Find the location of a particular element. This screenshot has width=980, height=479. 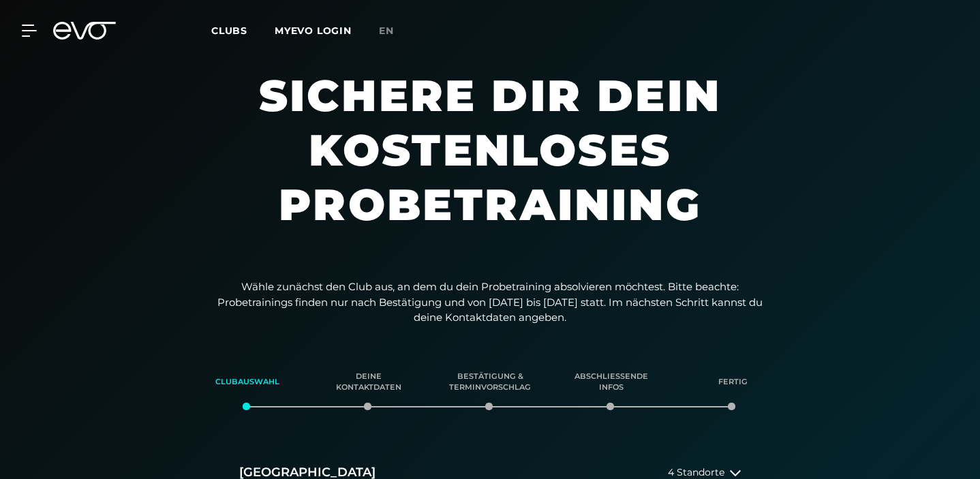

span: en is located at coordinates (386, 30).